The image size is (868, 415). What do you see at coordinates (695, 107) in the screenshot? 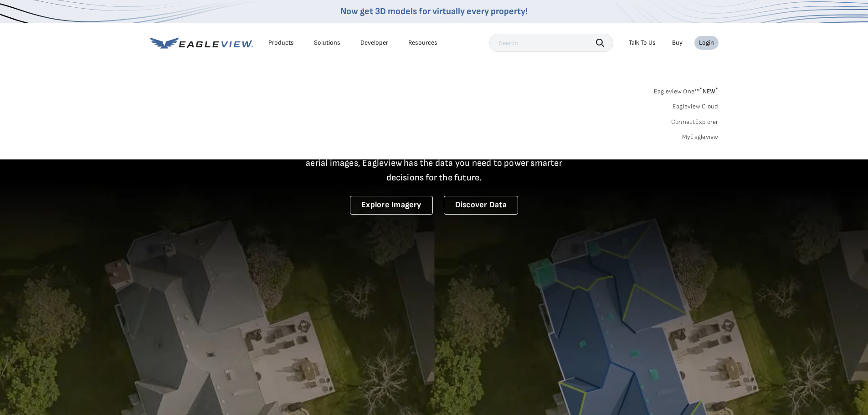
I see `a: Eagleview Cloud` at bounding box center [695, 107].